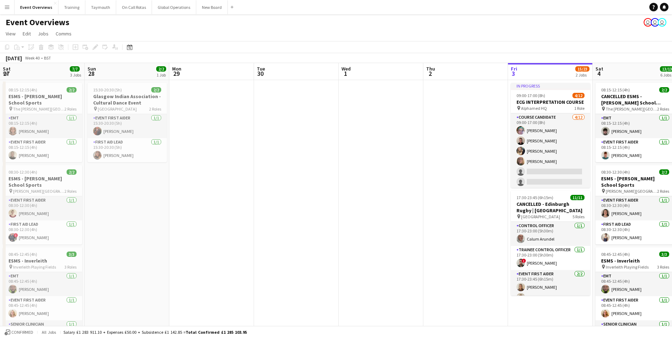  I want to click on div: Salary £1 283 911.10 + Expenses £50.00 + Subsistence £1 142.85 =, so click(155, 332).